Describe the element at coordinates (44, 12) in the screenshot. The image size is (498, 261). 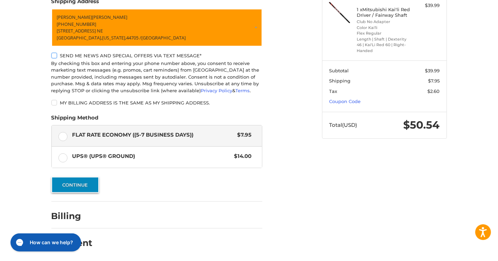
I see `h1: How can we help?` at that location.